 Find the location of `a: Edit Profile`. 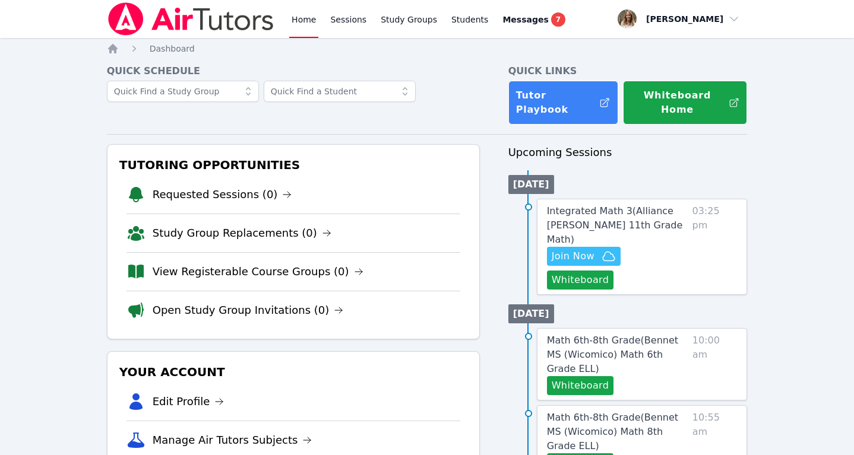

a: Edit Profile is located at coordinates (188, 402).